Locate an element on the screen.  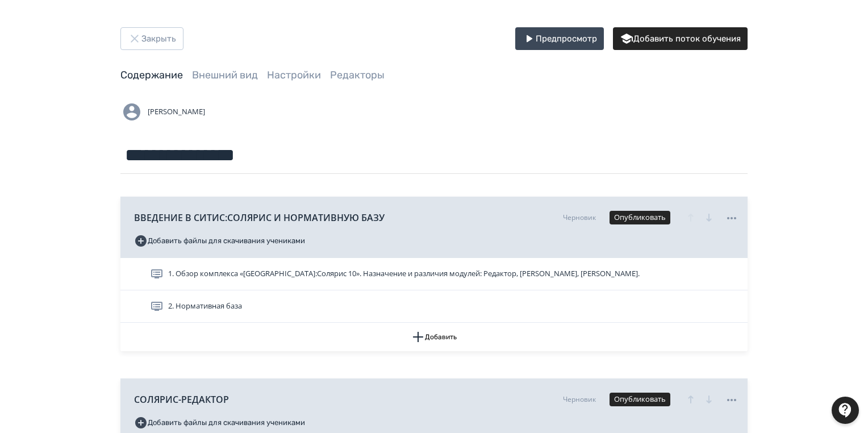
a: Редакторы is located at coordinates (357, 75).